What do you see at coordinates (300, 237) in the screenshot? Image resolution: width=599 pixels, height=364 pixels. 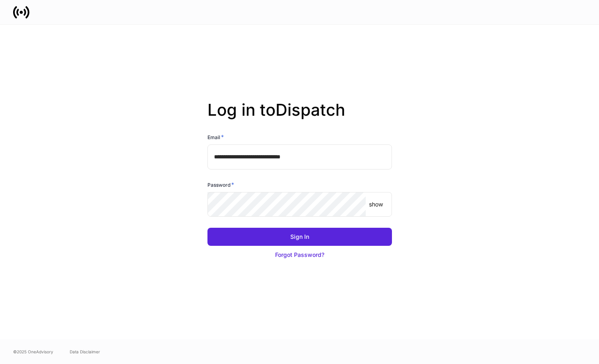 I see `button: Sign In` at bounding box center [300, 237].